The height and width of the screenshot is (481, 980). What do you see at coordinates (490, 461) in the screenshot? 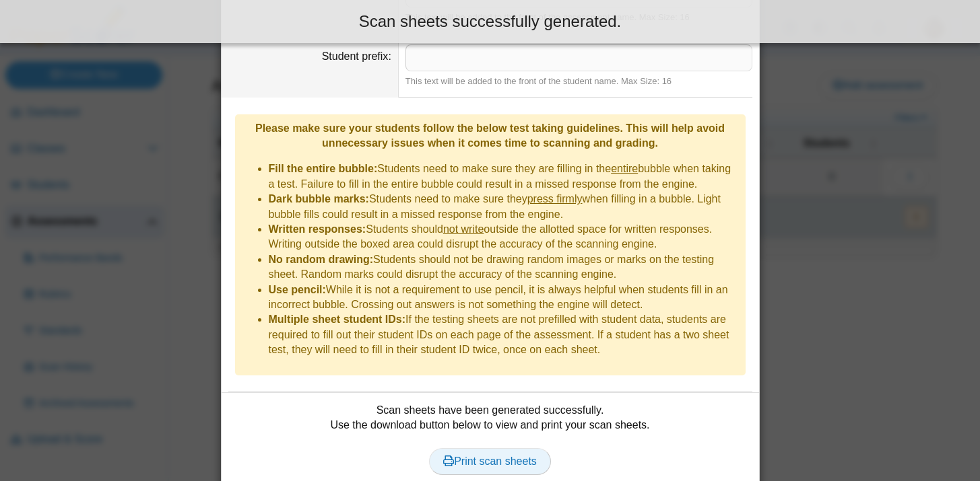
I see `span: Print scan sheets` at bounding box center [490, 461].